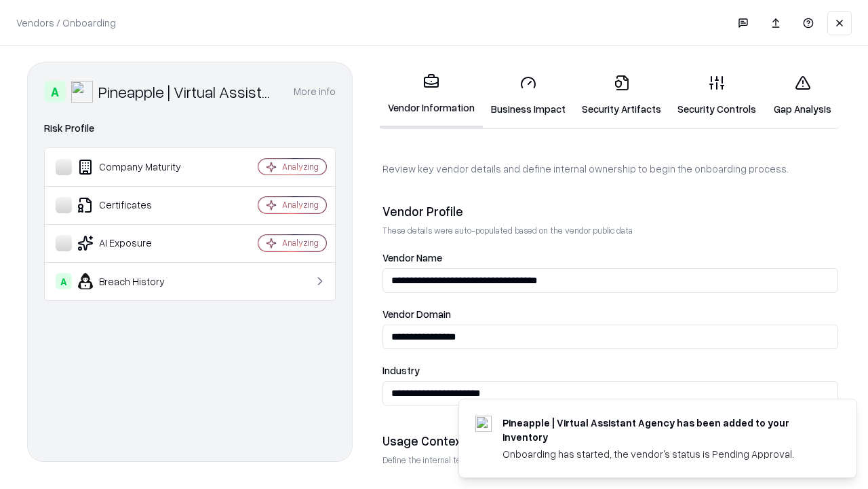  What do you see at coordinates (664, 453) in the screenshot?
I see `div: Onboarding has started, the vendor's status is Pending Approval.` at bounding box center [664, 453].